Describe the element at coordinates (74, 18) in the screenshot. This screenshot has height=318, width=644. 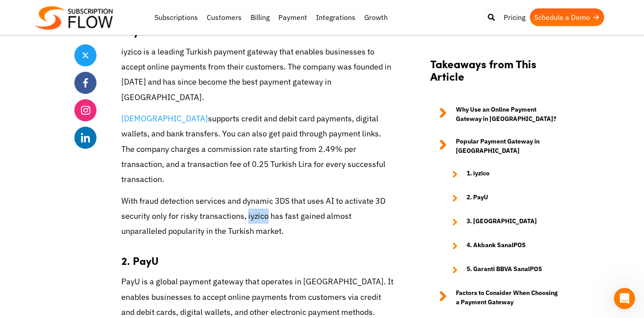
I see `img: Subscriptionflow` at that location.